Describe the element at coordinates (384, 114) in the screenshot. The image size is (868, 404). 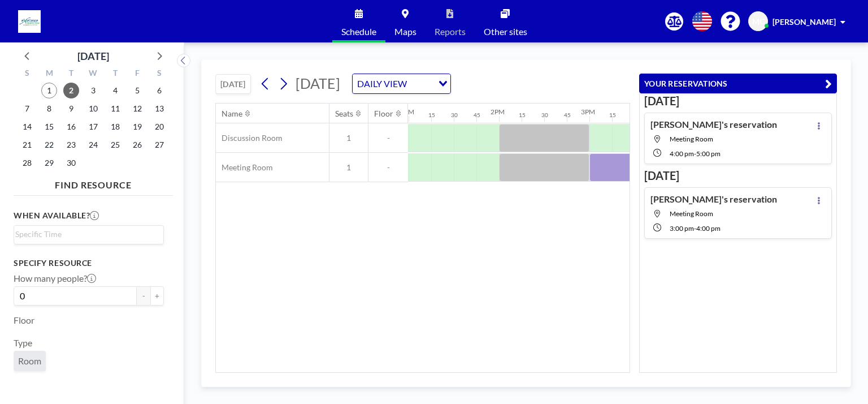
I see `div: Floor` at that location.